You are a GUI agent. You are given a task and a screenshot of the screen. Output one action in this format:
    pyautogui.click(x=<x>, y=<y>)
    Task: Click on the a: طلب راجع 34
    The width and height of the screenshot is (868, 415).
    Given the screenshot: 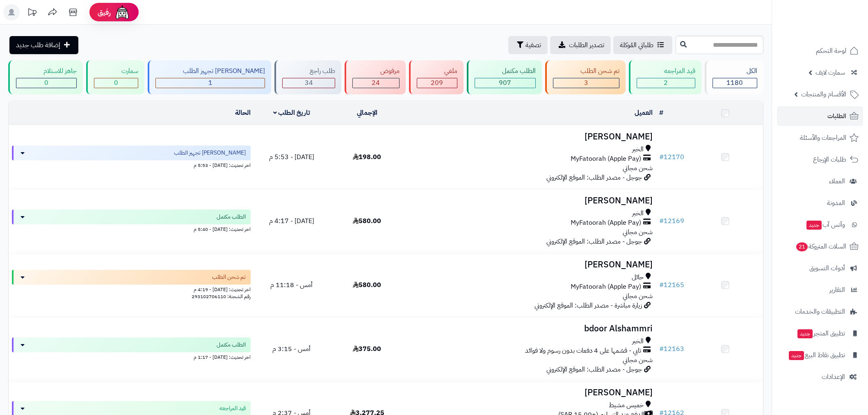 What is the action you would take?
    pyautogui.click(x=307, y=77)
    